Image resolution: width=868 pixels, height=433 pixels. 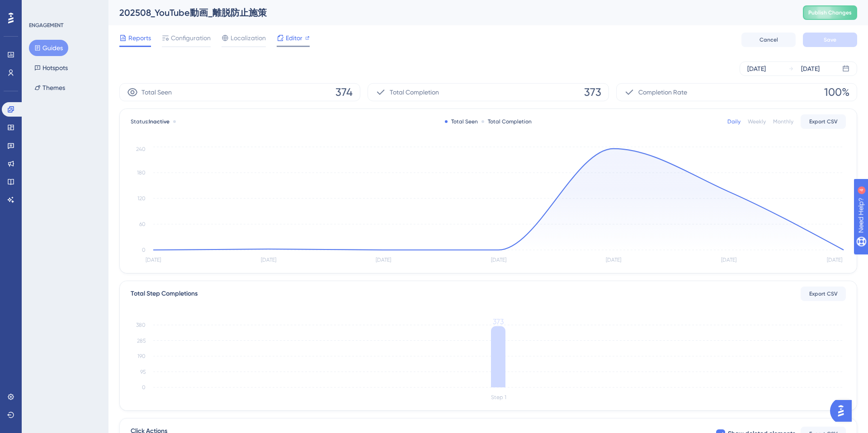 I want to click on div: ENGAGEMENT, so click(x=46, y=26).